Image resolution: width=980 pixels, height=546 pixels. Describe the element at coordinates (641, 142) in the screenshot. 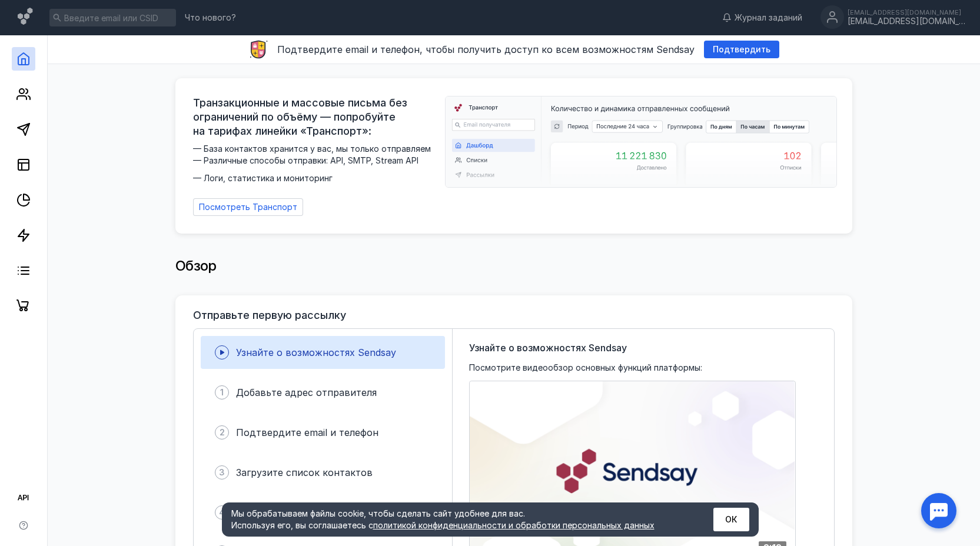

I see `img: dashboard-transport-banner` at that location.